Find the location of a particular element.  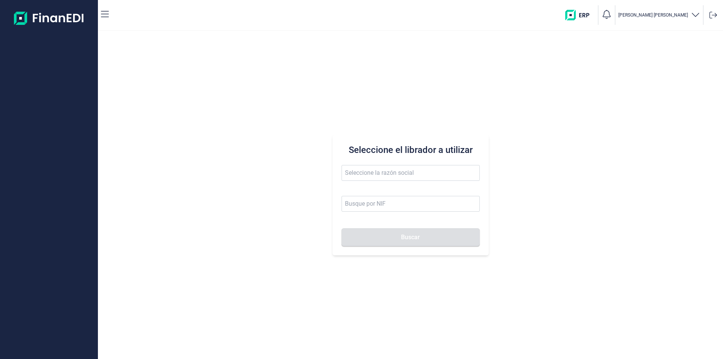

h3: Seleccione el librador a utilizar is located at coordinates (410, 150).